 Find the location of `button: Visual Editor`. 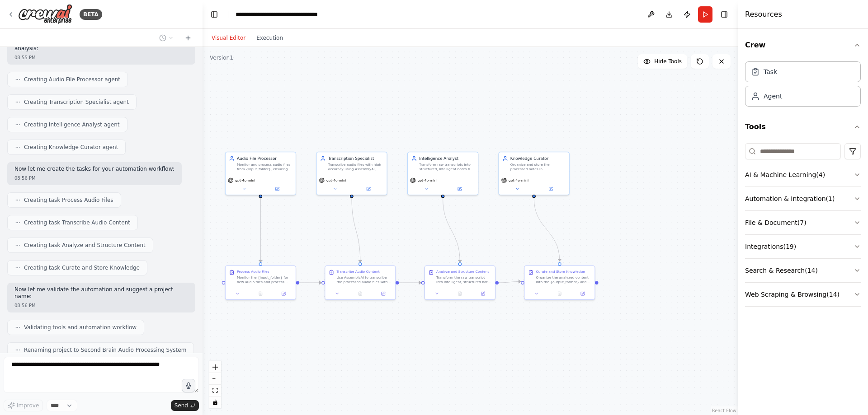

button: Visual Editor is located at coordinates (228, 38).